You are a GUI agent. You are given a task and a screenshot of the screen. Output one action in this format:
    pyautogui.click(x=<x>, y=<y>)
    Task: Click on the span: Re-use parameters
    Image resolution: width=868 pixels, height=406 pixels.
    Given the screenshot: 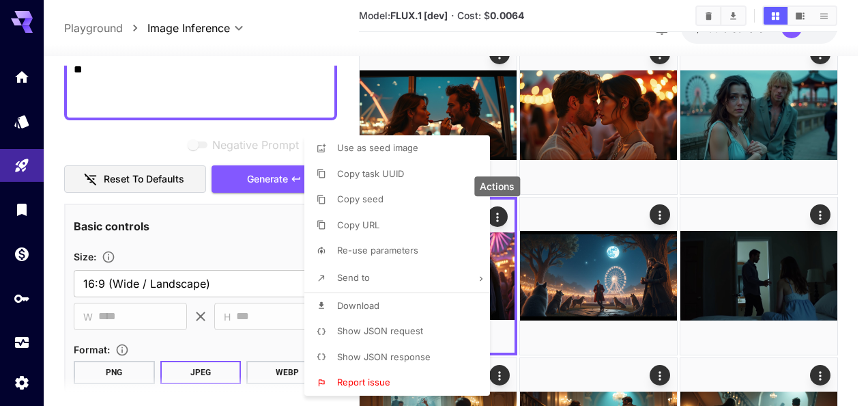 What is the action you would take?
    pyautogui.click(x=377, y=250)
    